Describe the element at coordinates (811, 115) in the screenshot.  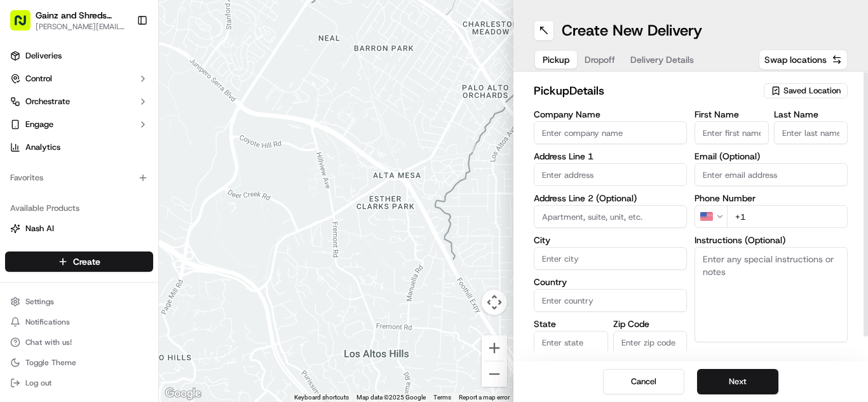
I see `label: Last Name` at that location.